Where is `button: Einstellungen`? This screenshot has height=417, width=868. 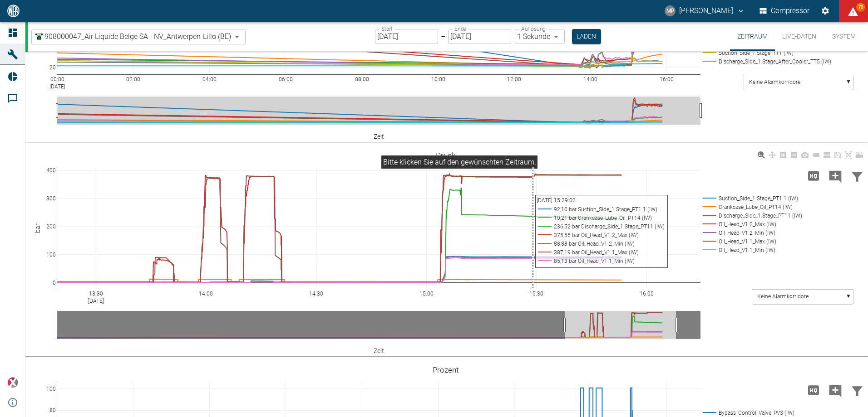 button: Einstellungen is located at coordinates (825, 11).